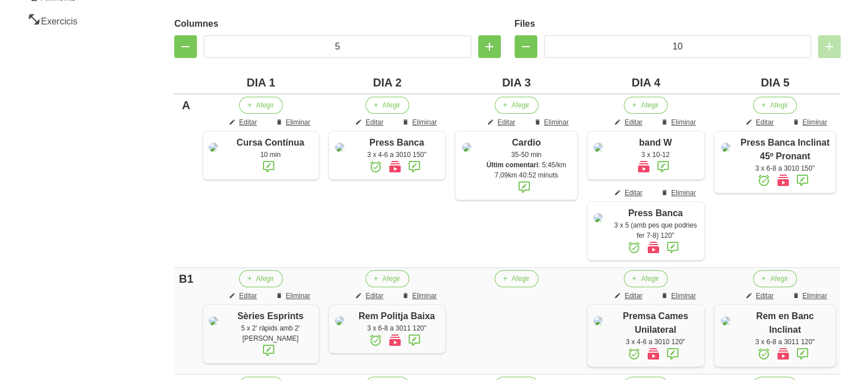 The image size is (868, 380). Describe the element at coordinates (467, 148) in the screenshot. I see `img: 8ea60705-12ae-42e8-83e1-4ba62b1261d5%2Factivities%2F97326-cardio-jpg.jpg` at that location.